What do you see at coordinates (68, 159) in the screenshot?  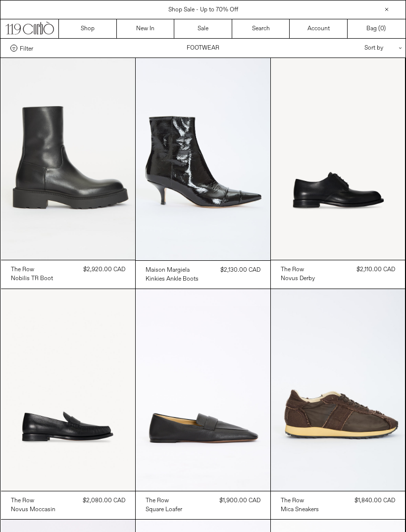 I see `img: The Row Nobilis TR Boot` at bounding box center [68, 159].